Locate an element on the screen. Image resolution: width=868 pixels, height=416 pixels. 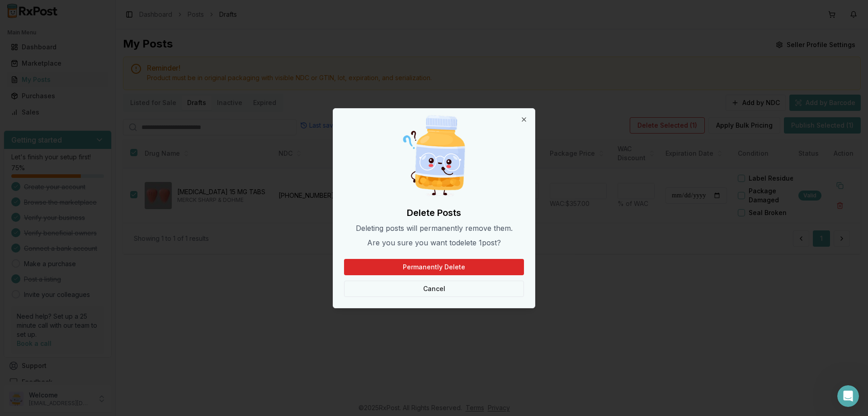
button: Permanently Delete is located at coordinates (434, 267).